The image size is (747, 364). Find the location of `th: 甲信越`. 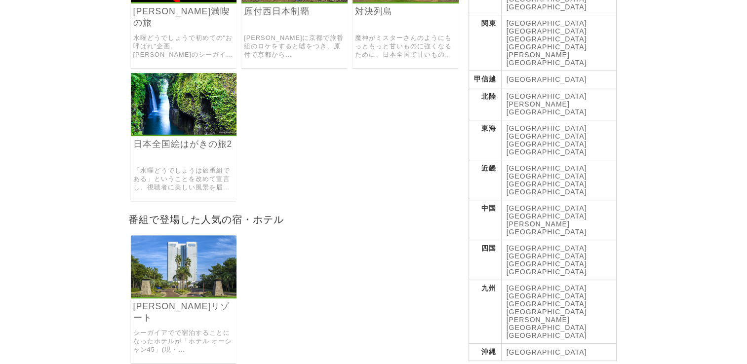

th: 甲信越 is located at coordinates (485, 79).